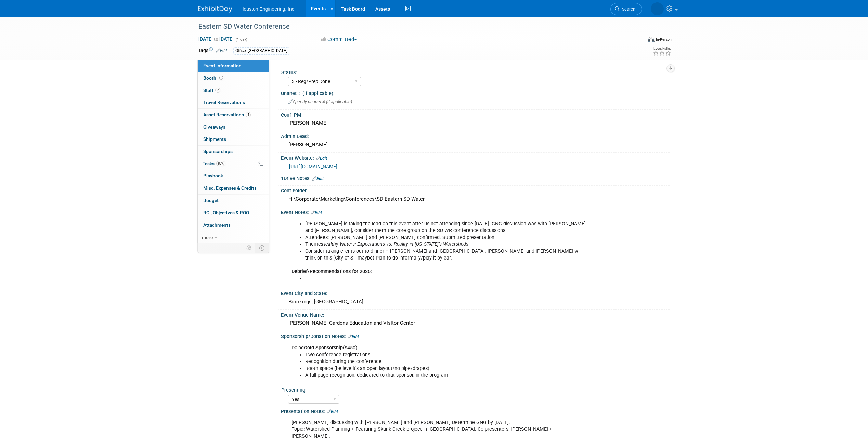 The image size is (868, 439). Describe the element at coordinates (234, 225) in the screenshot. I see `a: Attachments` at that location.